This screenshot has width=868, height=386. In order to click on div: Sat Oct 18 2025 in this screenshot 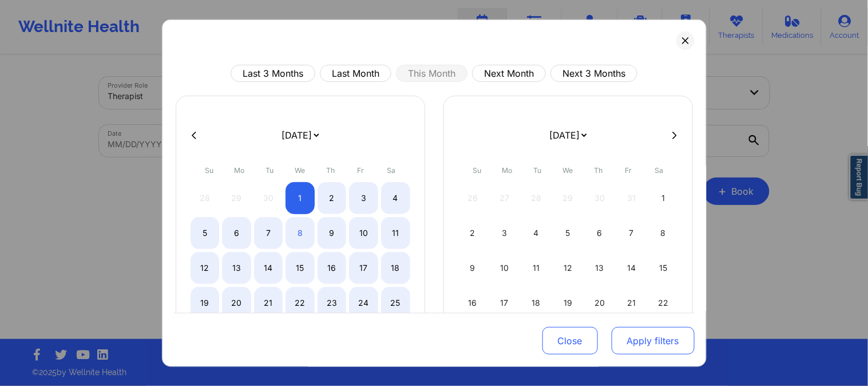, I will do `click(396, 268)`.